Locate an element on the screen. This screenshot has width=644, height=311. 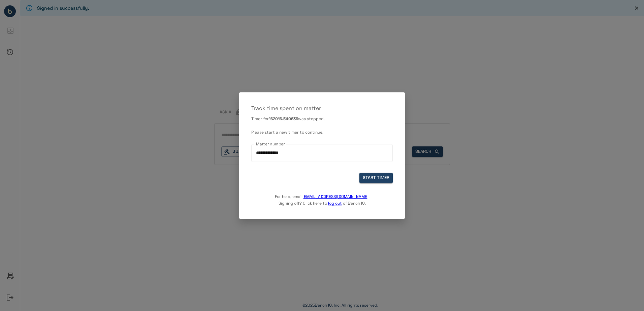
a: log out is located at coordinates (335, 203).